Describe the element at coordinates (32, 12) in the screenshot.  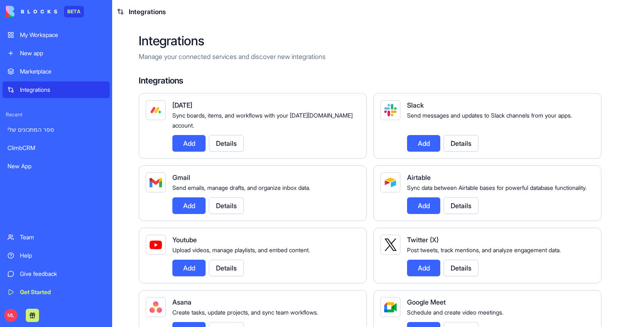
I see `img: logo` at that location.